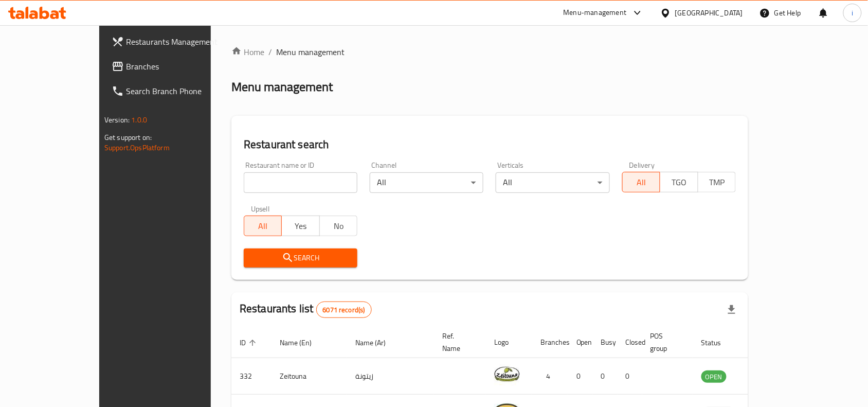 The height and width of the screenshot is (407, 868). I want to click on div: Export file, so click(732, 310).